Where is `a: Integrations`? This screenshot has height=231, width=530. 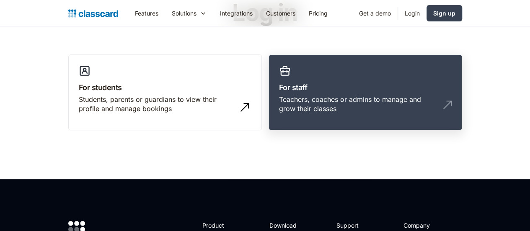 a: Integrations is located at coordinates (236, 13).